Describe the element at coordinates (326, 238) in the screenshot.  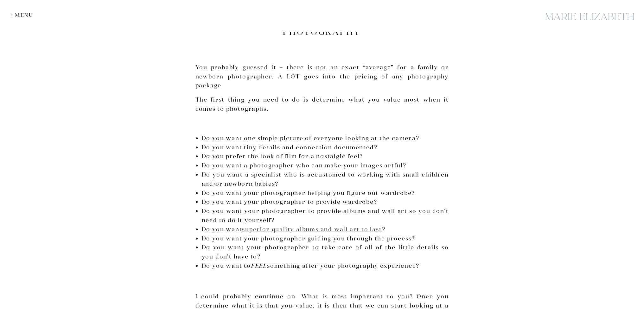
I see `li: Do you want your photographer guiding you through the process?` at that location.